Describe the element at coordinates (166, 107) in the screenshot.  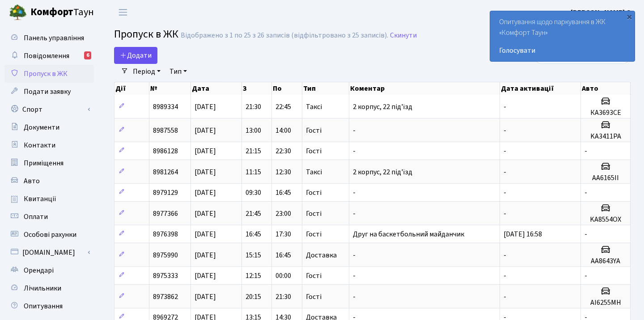
I see `span: 8989334` at that location.